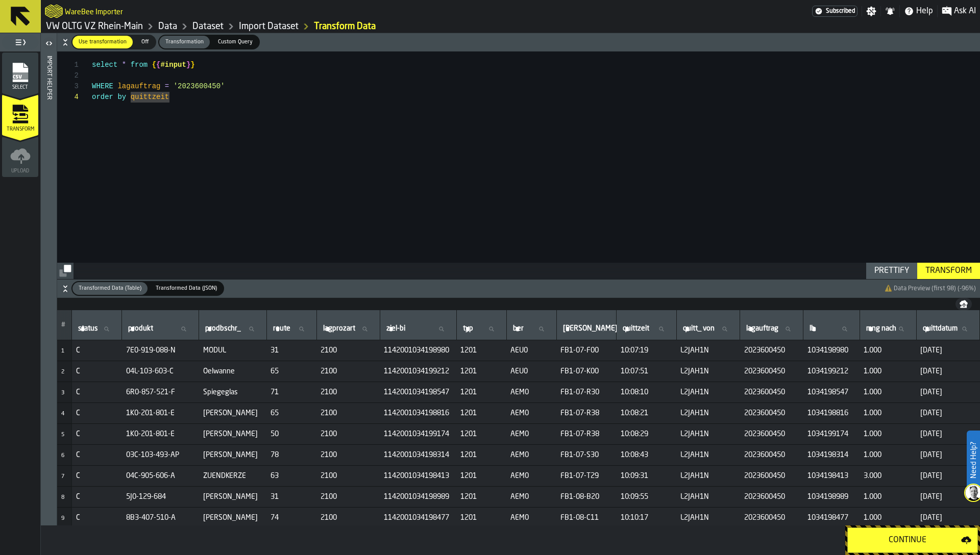  I want to click on span: ZUENDKERZE, so click(233, 477).